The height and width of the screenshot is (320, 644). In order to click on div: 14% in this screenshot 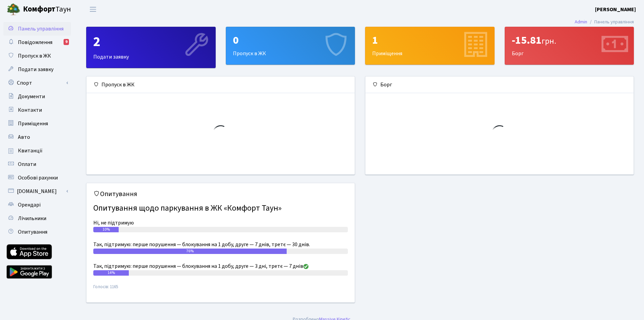, I will do `click(111, 273)`.